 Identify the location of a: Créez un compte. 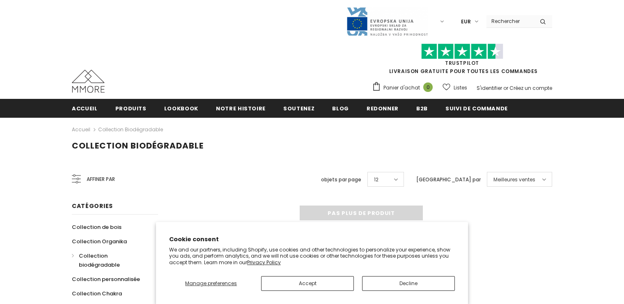
(531, 88).